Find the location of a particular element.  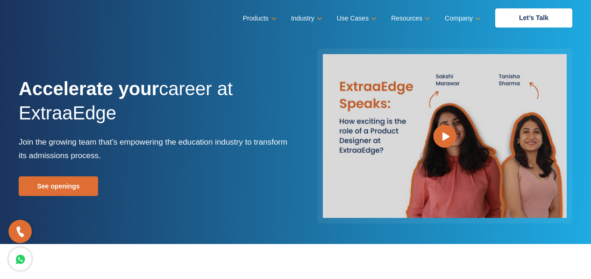

a: See openings is located at coordinates (58, 186).